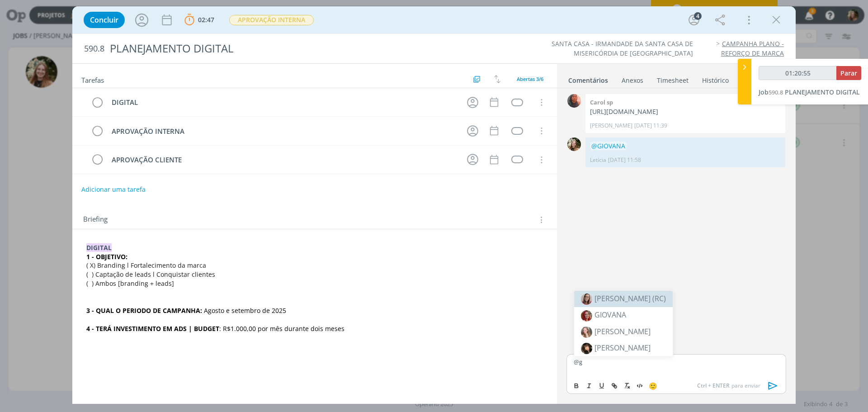  I want to click on img: C, so click(574, 101).